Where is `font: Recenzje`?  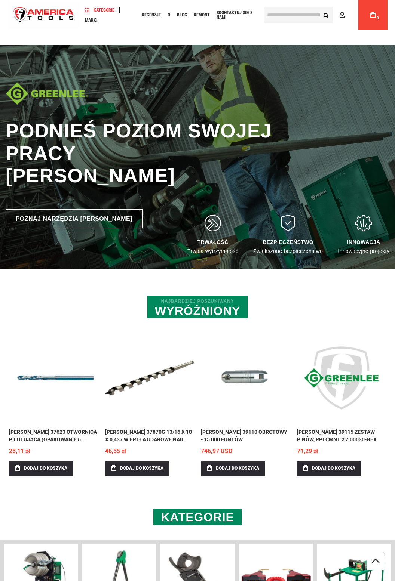
font: Recenzje is located at coordinates (151, 15).